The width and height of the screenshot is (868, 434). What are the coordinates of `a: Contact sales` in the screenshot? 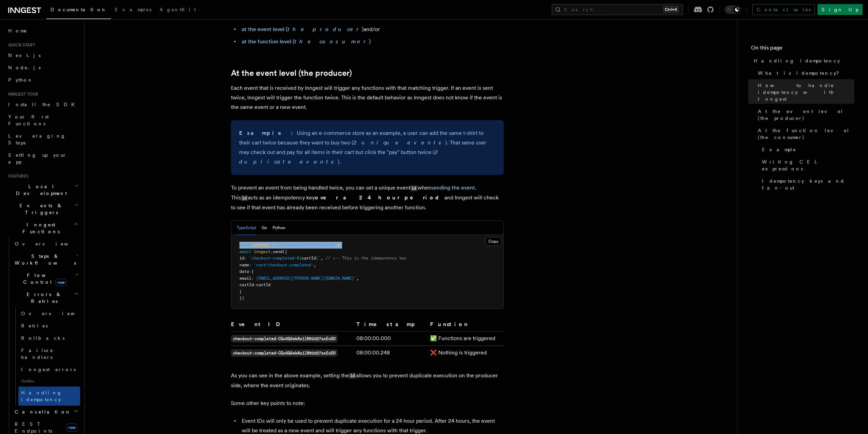 It's located at (783, 9).